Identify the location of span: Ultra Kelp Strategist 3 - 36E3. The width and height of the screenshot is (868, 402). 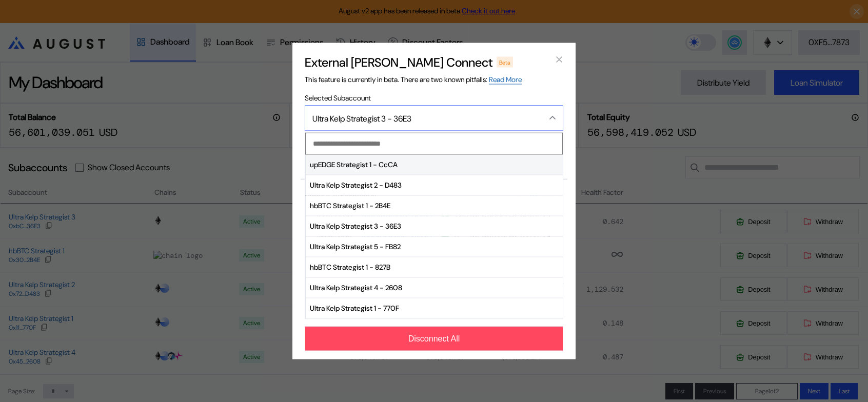
(434, 226).